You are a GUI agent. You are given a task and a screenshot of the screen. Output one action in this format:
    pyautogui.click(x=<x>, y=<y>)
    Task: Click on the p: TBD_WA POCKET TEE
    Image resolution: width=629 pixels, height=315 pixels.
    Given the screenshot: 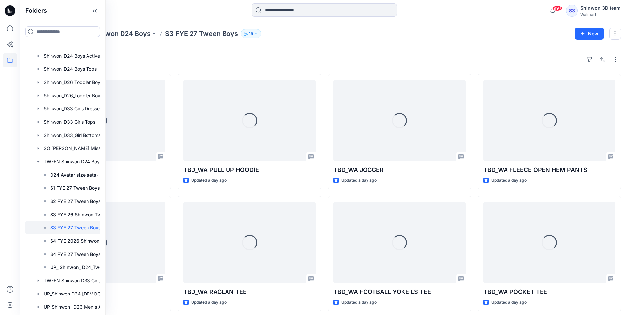 What is the action you would take?
    pyautogui.click(x=550, y=292)
    